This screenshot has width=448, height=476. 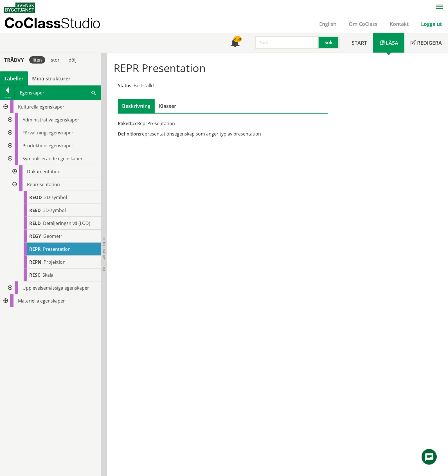 I want to click on span: Symboliserande egenskaper, so click(x=53, y=159).